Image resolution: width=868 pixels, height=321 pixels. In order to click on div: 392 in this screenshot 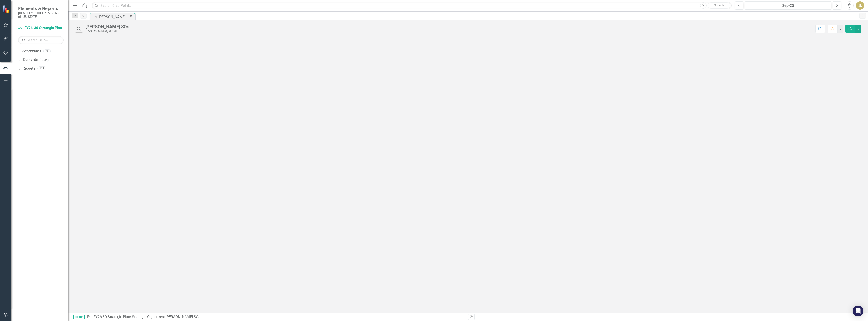, I will do `click(44, 60)`.